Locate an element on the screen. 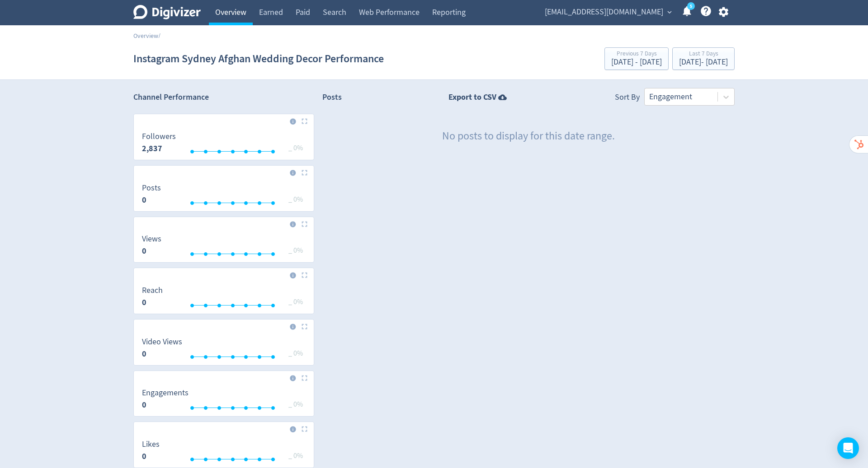 This screenshot has height=468, width=868. div: Open Intercom Messenger is located at coordinates (847, 448).